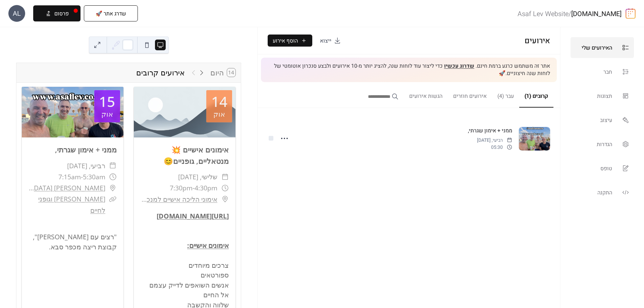  What do you see at coordinates (409, 70) in the screenshot?
I see `span: אתר זה משתמש כרגע ברמת חינם. כדי ליצור עוד לוחות שנה, להציג יותר מ-10 אירועים ולבצע סנכרון אוטומט...` at bounding box center [409, 70].